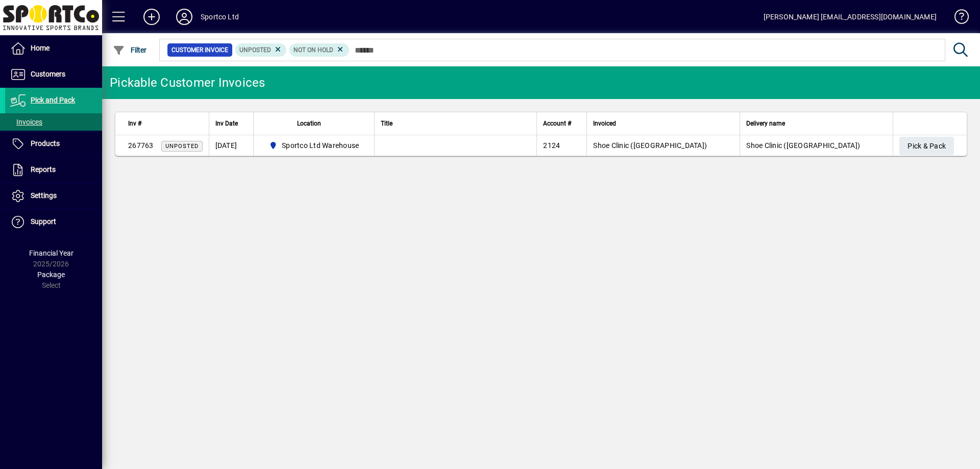  Describe the element at coordinates (43, 222) in the screenshot. I see `span: Support` at that location.